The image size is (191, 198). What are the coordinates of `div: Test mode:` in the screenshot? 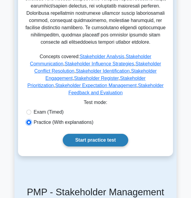 It's located at (96, 103).